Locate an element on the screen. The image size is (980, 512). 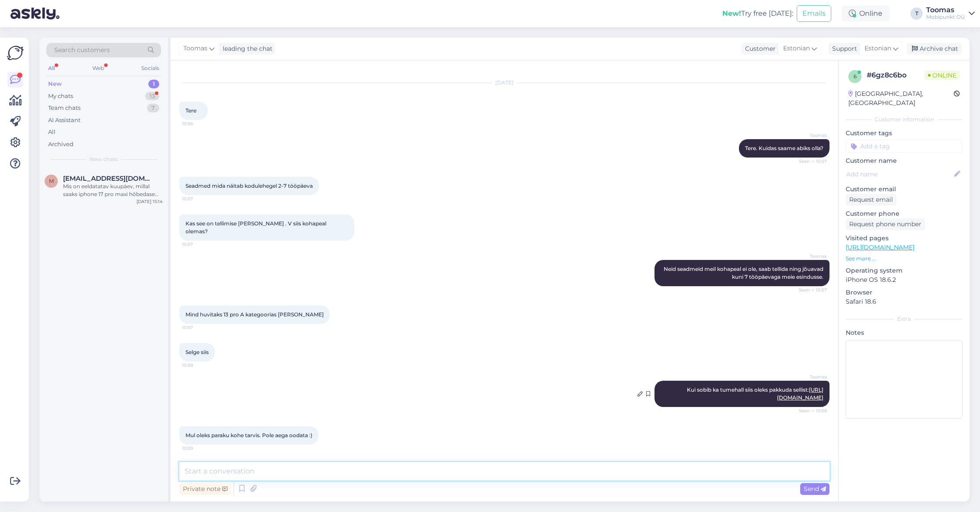
div: Private note is located at coordinates (205, 489).